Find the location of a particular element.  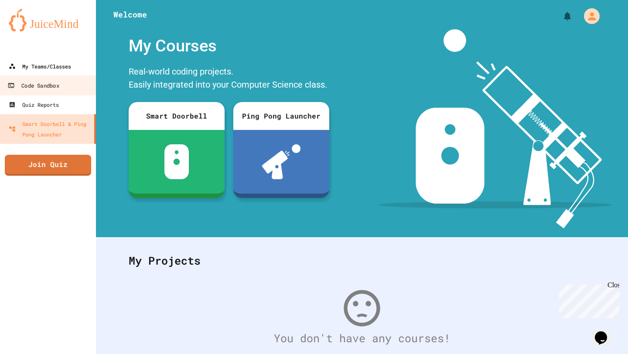

img: logo-orange.svg is located at coordinates (48, 20).